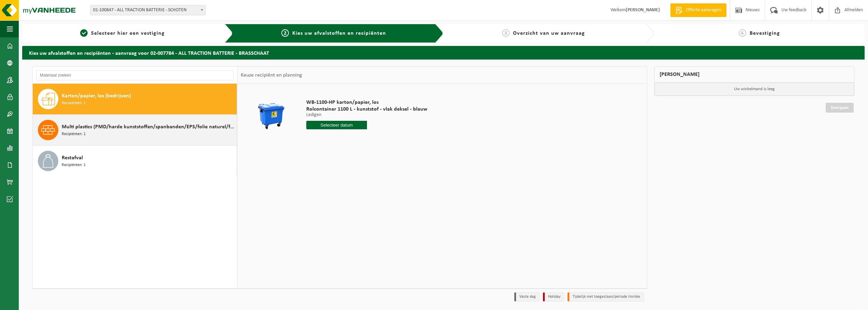 The width and height of the screenshot is (868, 310). I want to click on p: Ledigen, so click(367, 115).